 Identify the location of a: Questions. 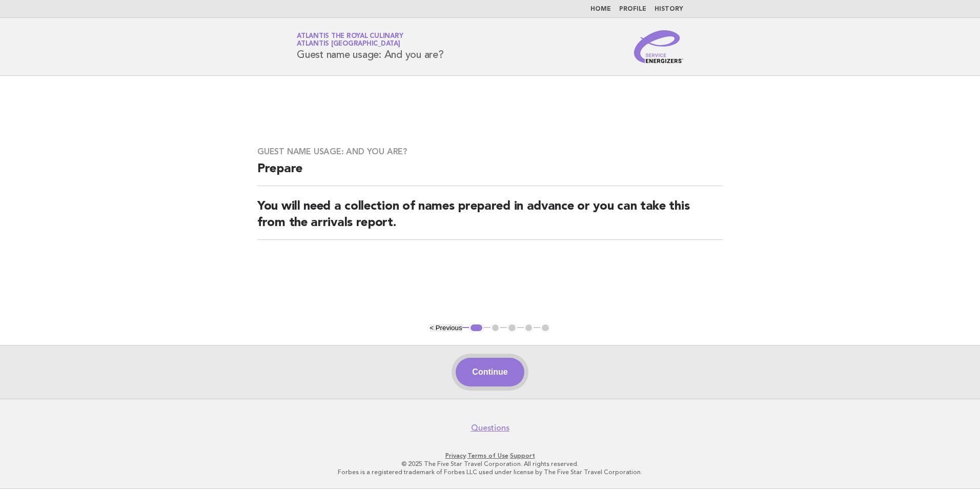
(490, 428).